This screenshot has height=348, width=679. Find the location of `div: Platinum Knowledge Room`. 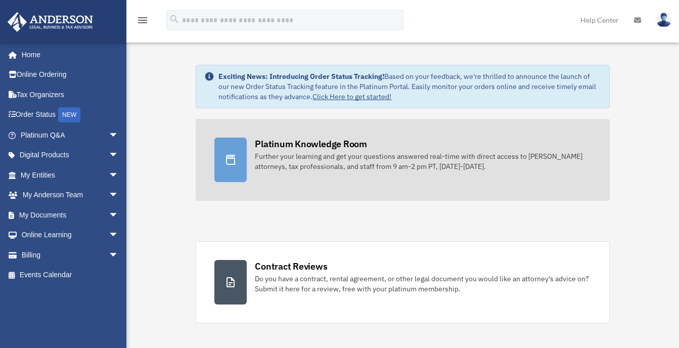

div: Platinum Knowledge Room is located at coordinates (311, 144).